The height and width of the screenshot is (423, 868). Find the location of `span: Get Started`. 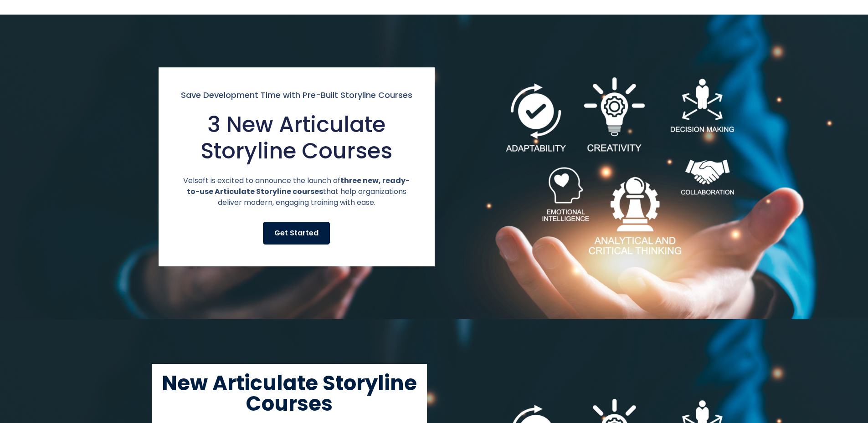

span: Get Started is located at coordinates (296, 234).